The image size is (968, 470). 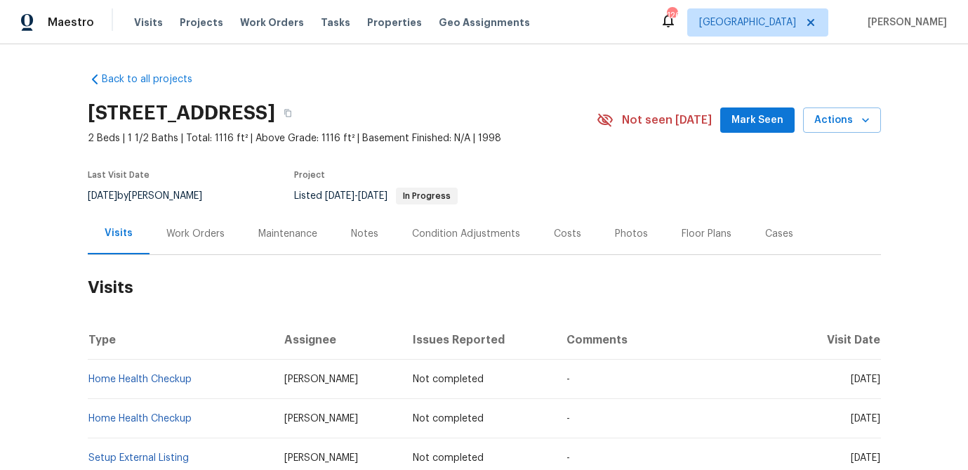 What do you see at coordinates (272, 22) in the screenshot?
I see `span: Work Orders` at bounding box center [272, 22].